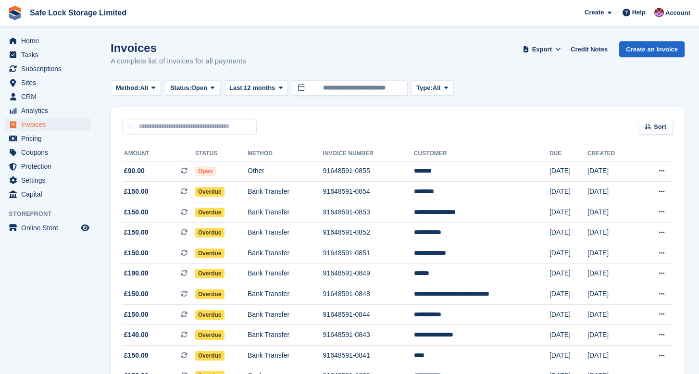  What do you see at coordinates (542, 50) in the screenshot?
I see `span: Export` at bounding box center [542, 50].